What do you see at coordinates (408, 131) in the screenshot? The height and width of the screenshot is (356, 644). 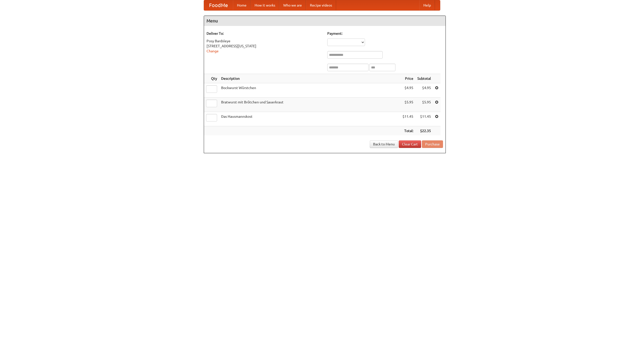 I see `th: Total:` at bounding box center [408, 131].